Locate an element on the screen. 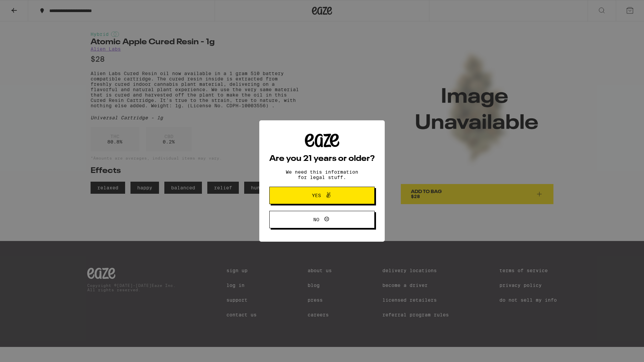 The image size is (644, 362). span: No is located at coordinates (316, 220).